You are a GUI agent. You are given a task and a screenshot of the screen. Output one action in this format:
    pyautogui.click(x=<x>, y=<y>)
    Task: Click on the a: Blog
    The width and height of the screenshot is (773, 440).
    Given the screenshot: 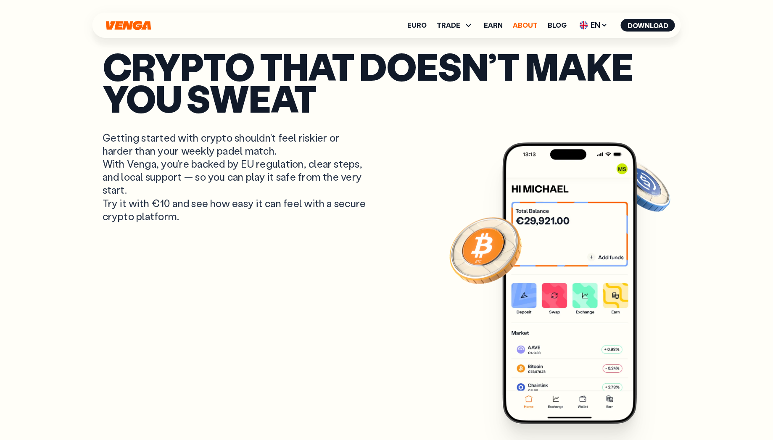 What is the action you would take?
    pyautogui.click(x=557, y=25)
    